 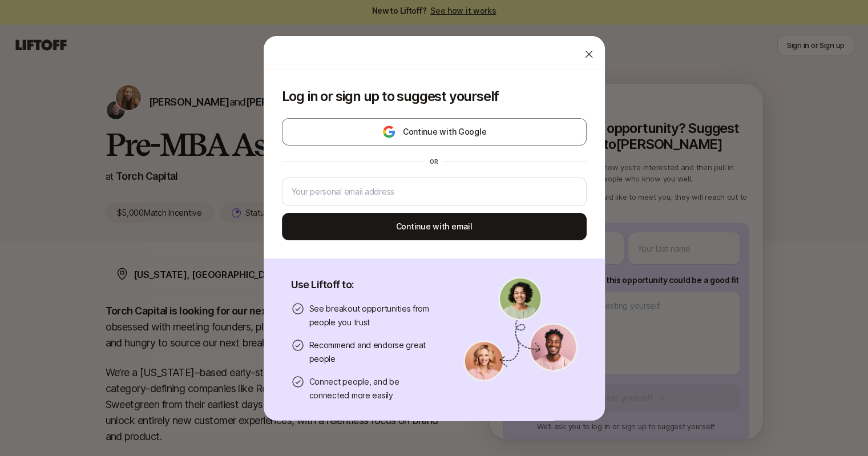 I want to click on p: Log in or sign up to suggest yourself, so click(x=434, y=96).